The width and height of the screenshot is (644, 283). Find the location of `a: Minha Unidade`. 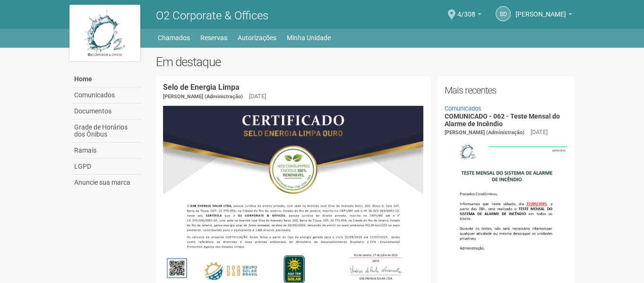

a: Minha Unidade is located at coordinates (309, 38).